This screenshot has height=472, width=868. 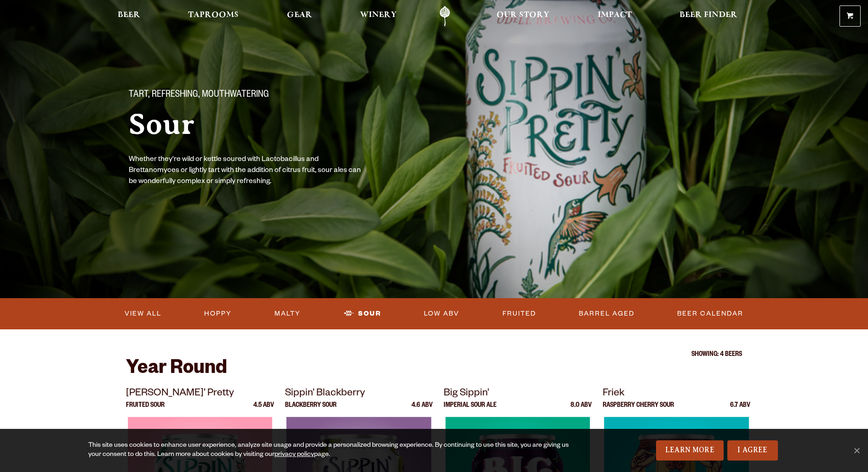 What do you see at coordinates (335, 451) in the screenshot?
I see `div: This site uses cookies to enhance user experience, analyze site usage and provide a personalized ...` at bounding box center [335, 451].